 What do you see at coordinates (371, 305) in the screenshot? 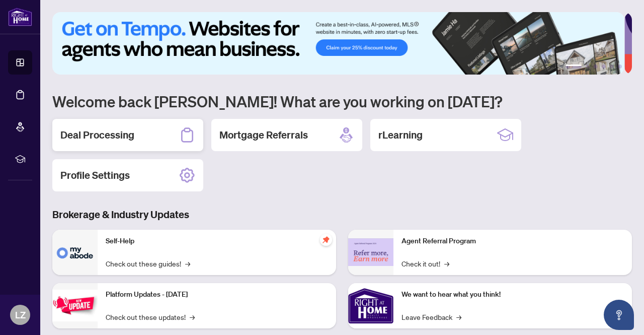
I see `img: We want to hear what you think!` at bounding box center [371, 305].